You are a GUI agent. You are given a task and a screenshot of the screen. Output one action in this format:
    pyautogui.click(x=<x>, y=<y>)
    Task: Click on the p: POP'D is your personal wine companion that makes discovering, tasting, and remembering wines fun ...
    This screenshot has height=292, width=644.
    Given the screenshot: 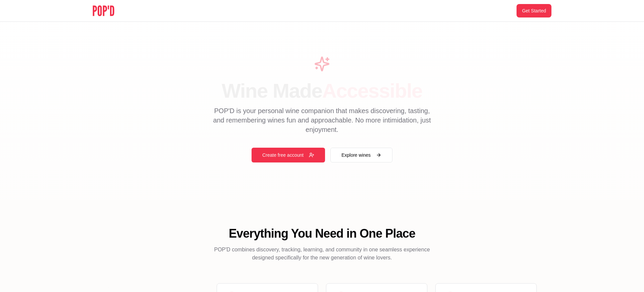 What is the action you would take?
    pyautogui.click(x=322, y=120)
    